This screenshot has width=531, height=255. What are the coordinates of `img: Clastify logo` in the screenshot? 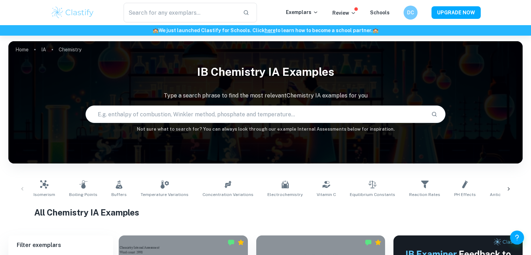 It's located at (73, 13).